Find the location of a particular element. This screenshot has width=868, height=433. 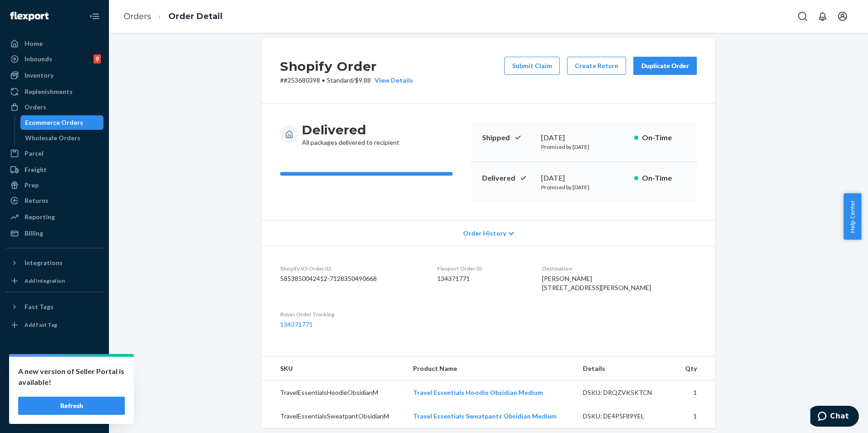

div: Ecommerce Orders is located at coordinates (54, 122).